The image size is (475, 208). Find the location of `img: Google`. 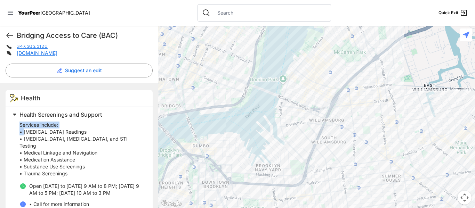

img: Google is located at coordinates (171, 204).